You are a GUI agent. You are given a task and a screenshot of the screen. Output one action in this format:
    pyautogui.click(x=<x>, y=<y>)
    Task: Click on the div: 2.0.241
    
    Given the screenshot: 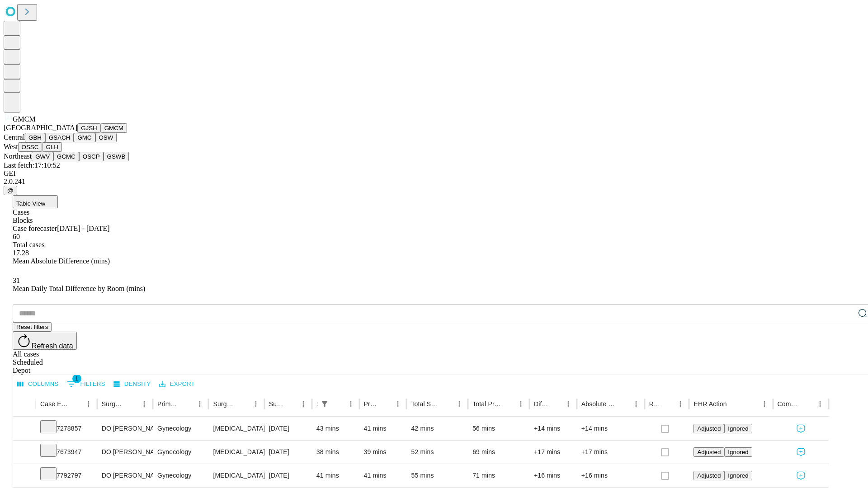 What is the action you would take?
    pyautogui.click(x=434, y=182)
    